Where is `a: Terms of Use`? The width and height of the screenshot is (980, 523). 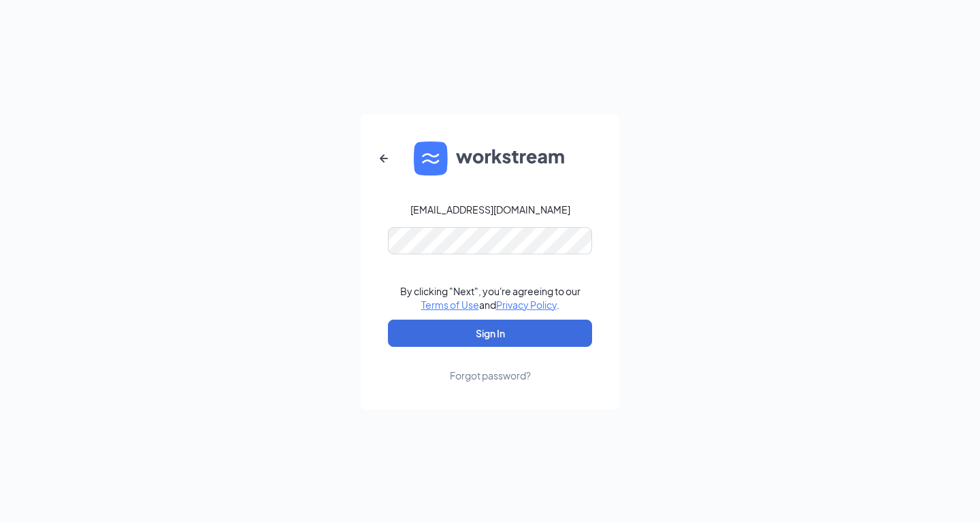
a: Terms of Use is located at coordinates (450, 305).